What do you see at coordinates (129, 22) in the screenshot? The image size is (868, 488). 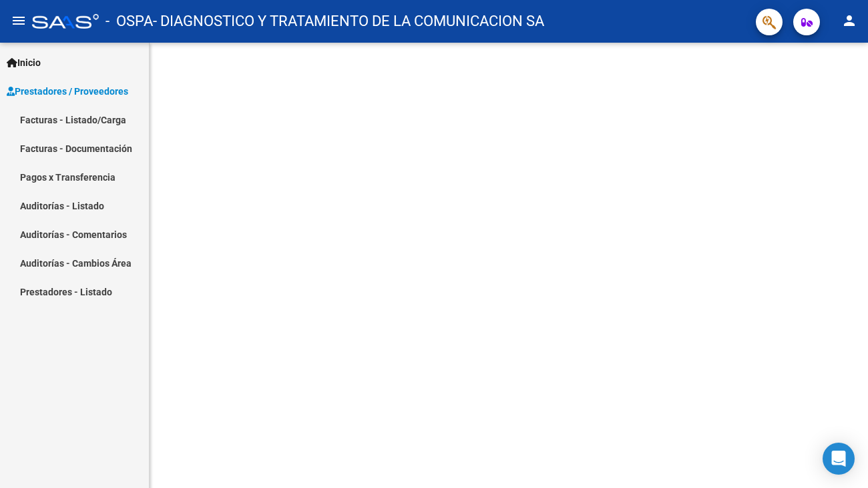 I see `span: - OSPA` at bounding box center [129, 22].